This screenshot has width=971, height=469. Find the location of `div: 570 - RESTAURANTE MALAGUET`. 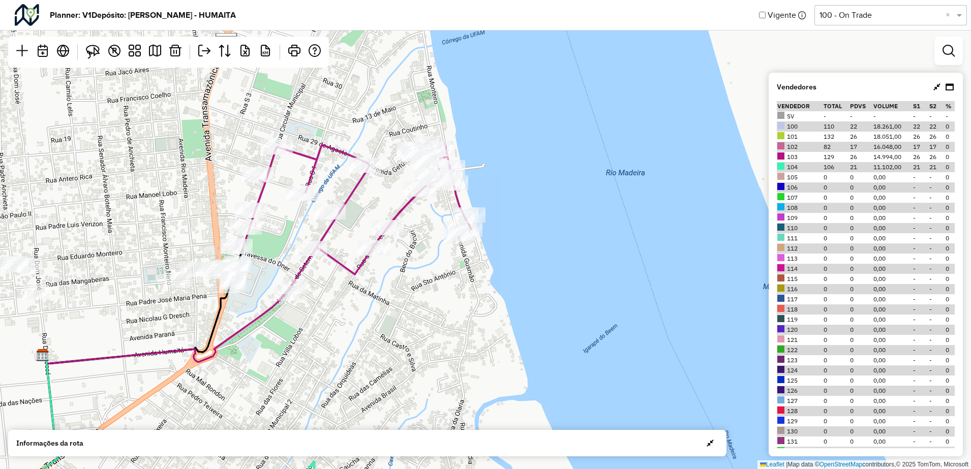

div: 570 - RESTAURANTE MALAGUET is located at coordinates (215, 271).